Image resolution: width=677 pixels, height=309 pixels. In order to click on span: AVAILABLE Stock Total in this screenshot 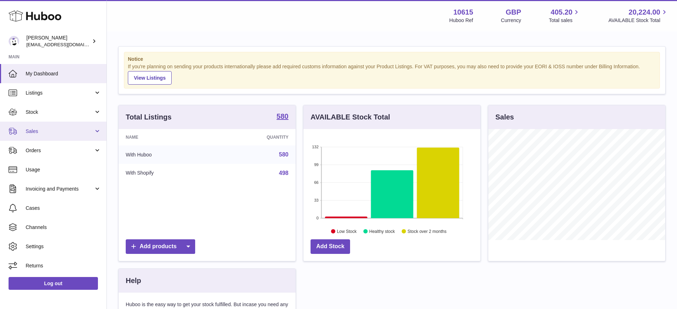, I will do `click(638, 20)`.